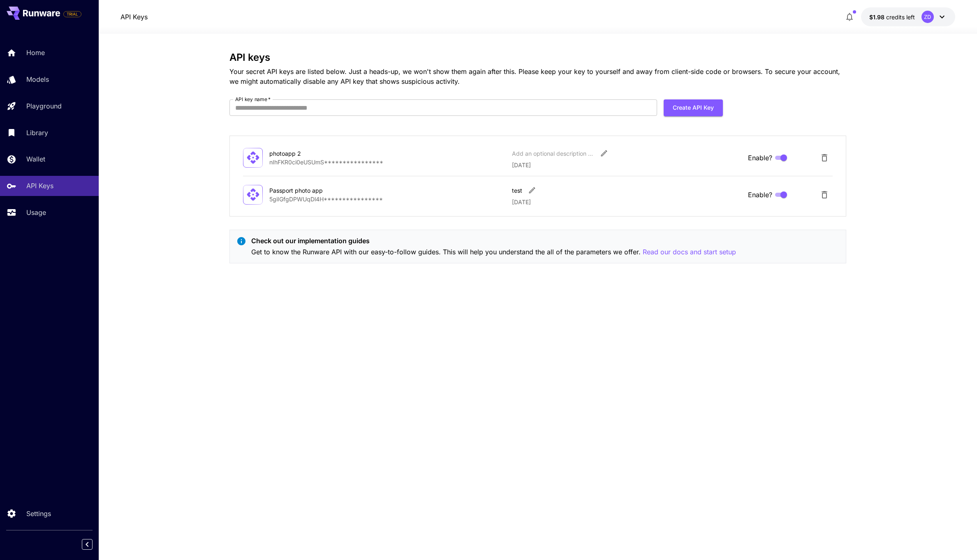  I want to click on p: Settings, so click(39, 514).